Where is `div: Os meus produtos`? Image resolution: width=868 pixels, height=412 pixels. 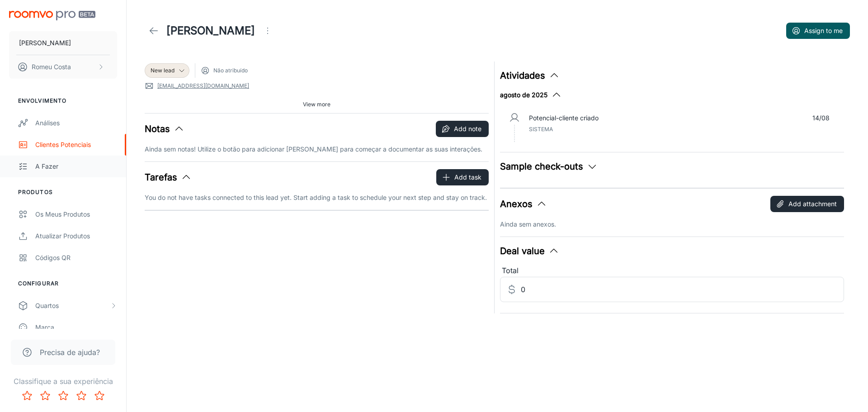 div: Os meus produtos is located at coordinates (76, 214).